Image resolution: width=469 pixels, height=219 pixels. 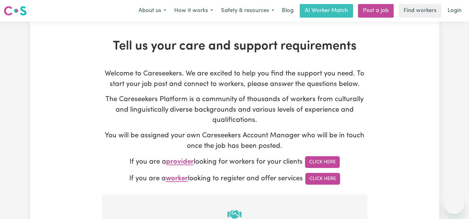 I want to click on a: AI Worker Match, so click(x=326, y=11).